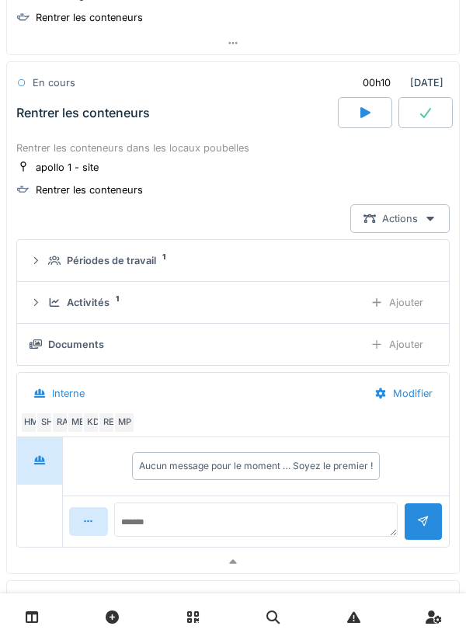  Describe the element at coordinates (76, 344) in the screenshot. I see `div: Documents` at that location.